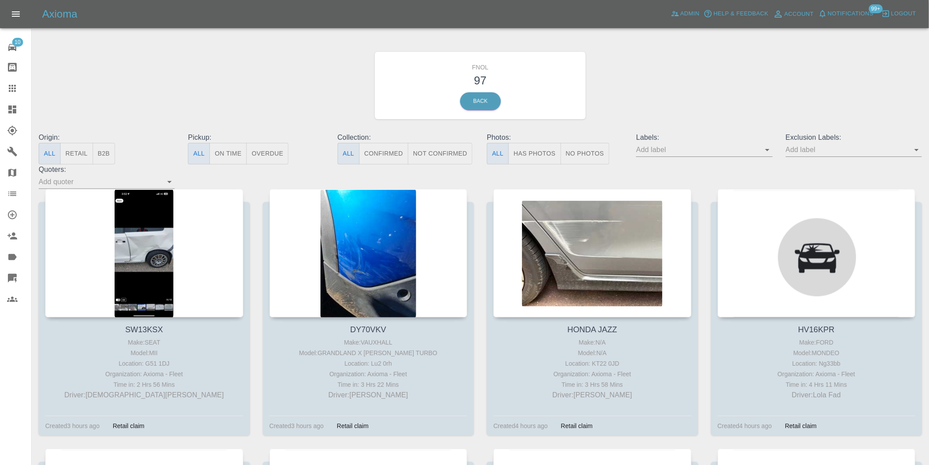 The height and width of the screenshot is (465, 929). What do you see at coordinates (144, 329) in the screenshot?
I see `a: SW13KSX` at bounding box center [144, 329].